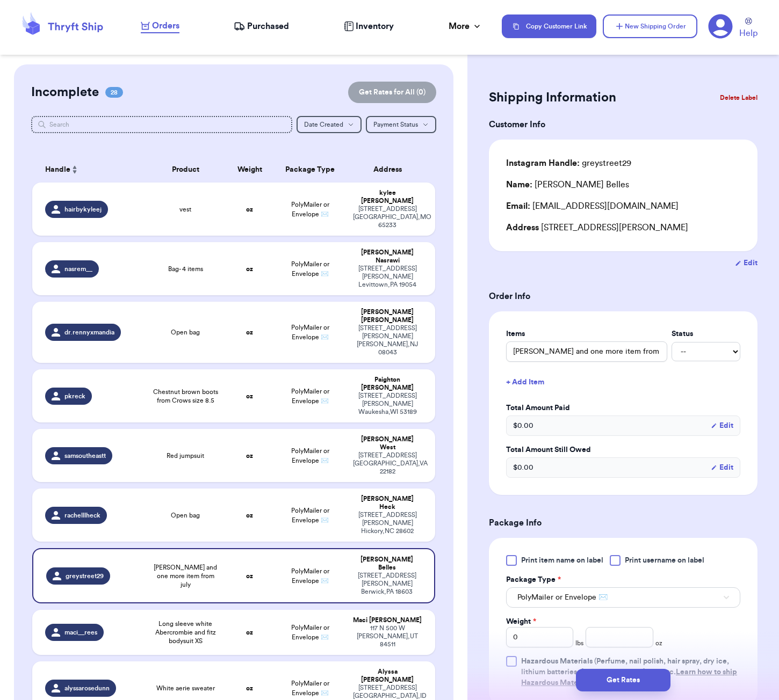 The height and width of the screenshot is (700, 779). Describe the element at coordinates (185, 396) in the screenshot. I see `span: Chestnut brown boots from Crows size 8.5` at that location.